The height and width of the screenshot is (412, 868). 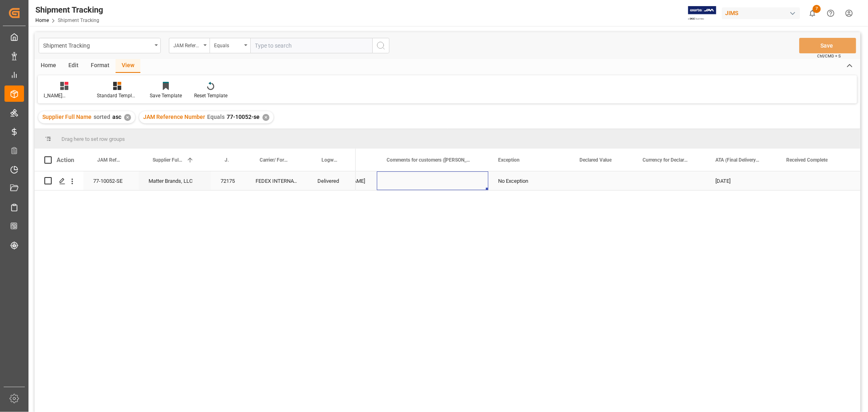 I want to click on span: JAM Shipment Number, so click(x=227, y=160).